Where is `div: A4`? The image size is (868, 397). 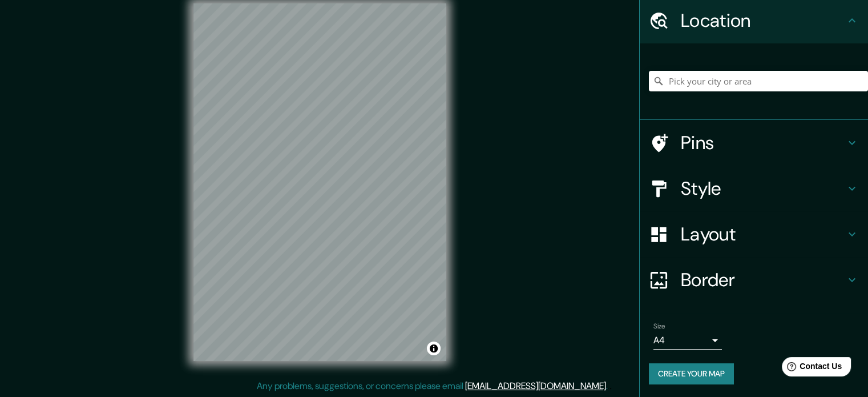 div: A4 is located at coordinates (688, 340).